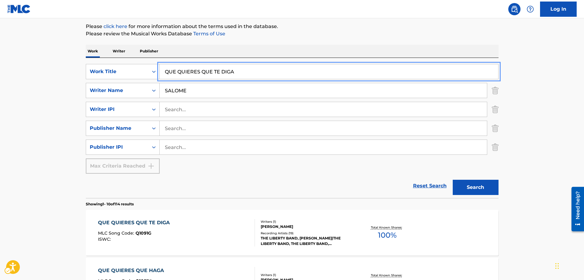  I want to click on div: Publisher Name, so click(117, 128).